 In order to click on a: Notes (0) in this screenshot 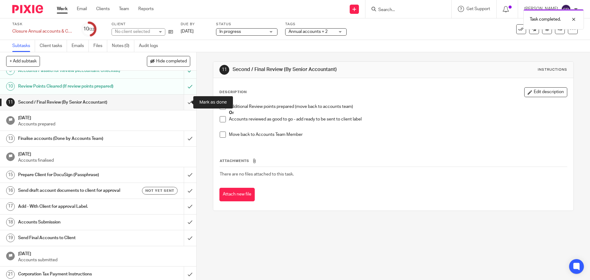, I will do `click(123, 46)`.